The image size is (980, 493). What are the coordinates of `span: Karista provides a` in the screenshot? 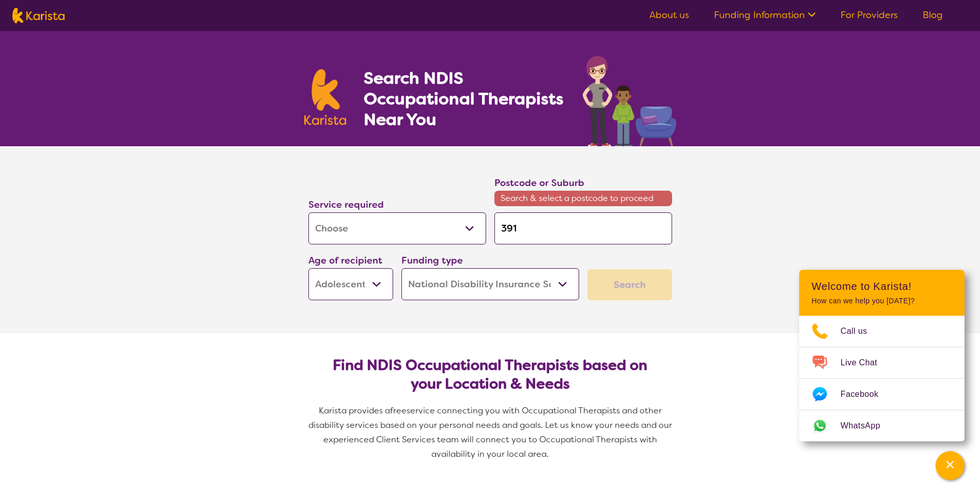 It's located at (355, 410).